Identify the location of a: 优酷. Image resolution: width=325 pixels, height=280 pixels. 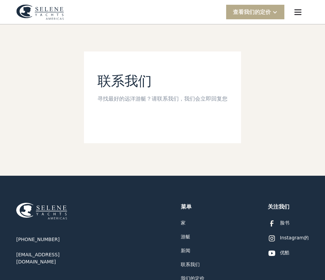
(278, 253).